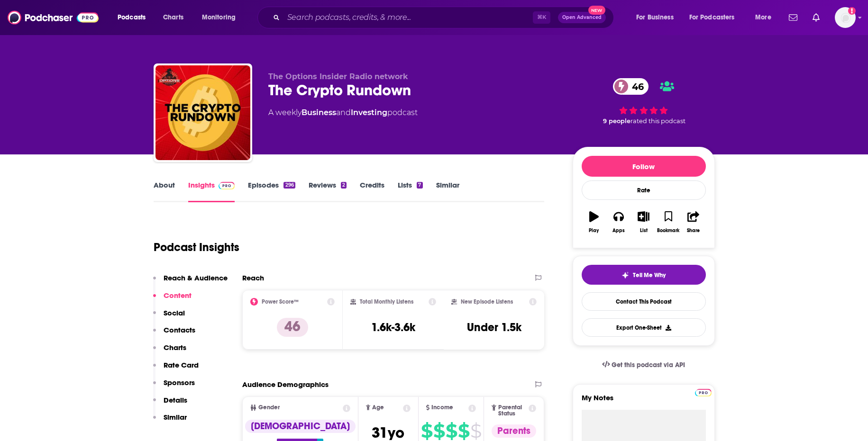  Describe the element at coordinates (174, 334) in the screenshot. I see `button: Contacts` at that location.